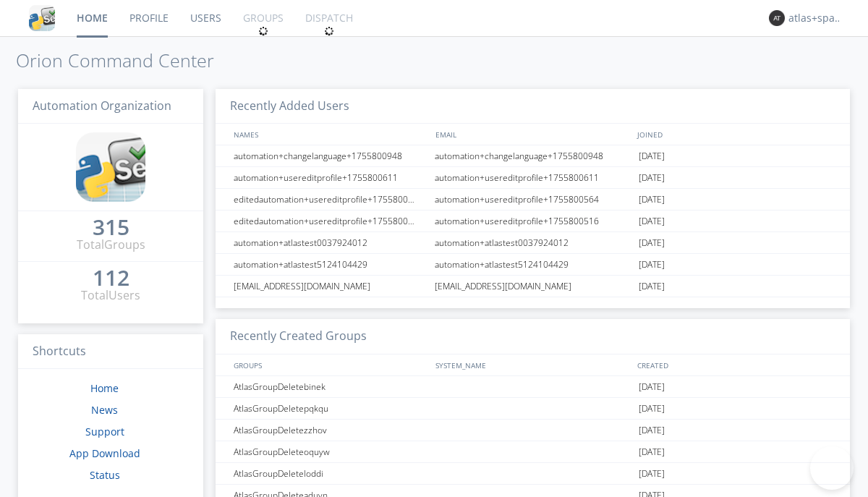 The image size is (868, 497). What do you see at coordinates (815, 18) in the screenshot?
I see `div: atlas+spanish0002` at bounding box center [815, 18].